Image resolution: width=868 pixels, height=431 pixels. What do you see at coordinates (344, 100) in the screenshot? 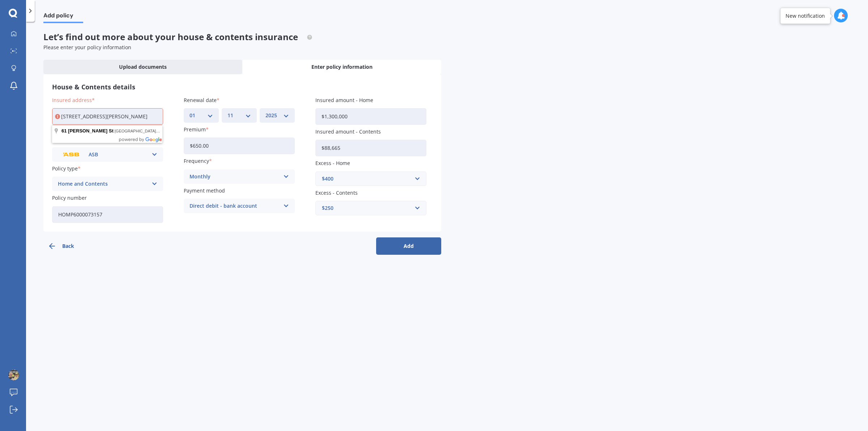
I see `span: Insured amount - Home` at bounding box center [344, 100].